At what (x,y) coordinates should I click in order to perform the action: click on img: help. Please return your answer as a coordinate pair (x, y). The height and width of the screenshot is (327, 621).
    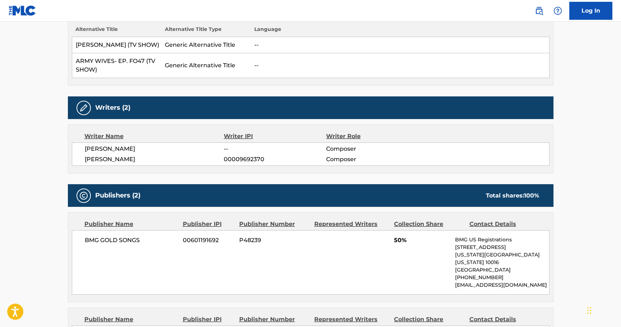
    Looking at the image, I should click on (558, 11).